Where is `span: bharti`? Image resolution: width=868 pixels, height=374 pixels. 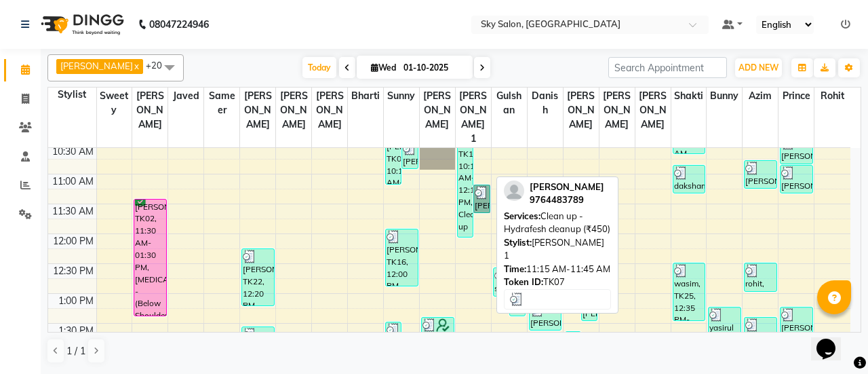
span: bharti is located at coordinates (366, 96).